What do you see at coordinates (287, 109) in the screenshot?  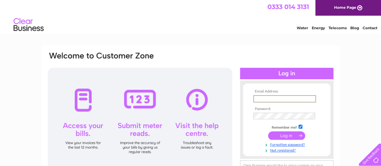 I see `th: Password:` at bounding box center [287, 109].